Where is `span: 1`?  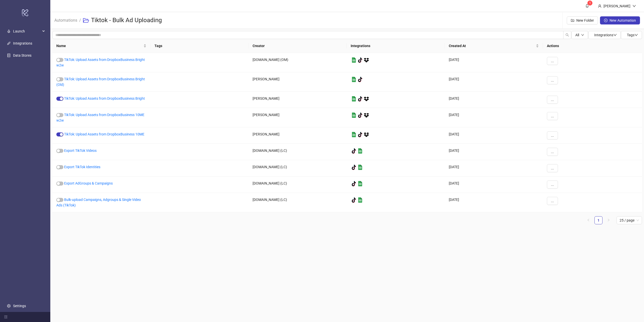 span: 1 is located at coordinates (590, 3).